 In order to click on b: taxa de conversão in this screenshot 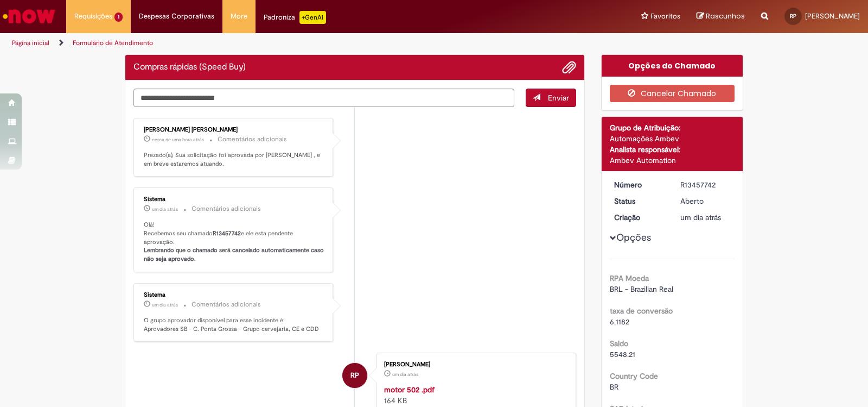, I will do `click(641, 311)`.